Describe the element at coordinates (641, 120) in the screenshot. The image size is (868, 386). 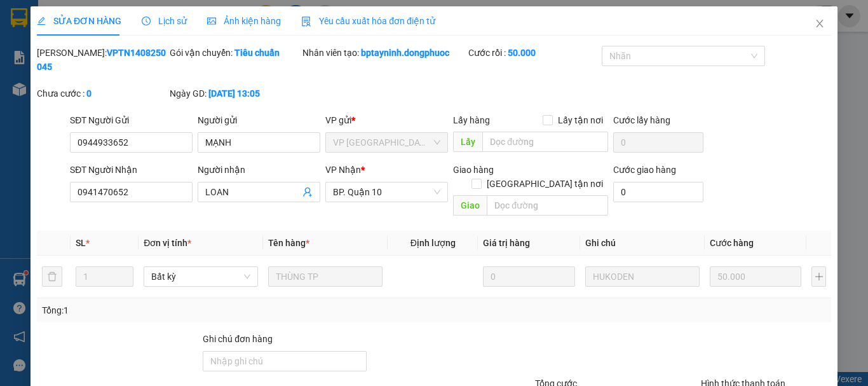
I see `label: Cước lấy hàng` at that location.